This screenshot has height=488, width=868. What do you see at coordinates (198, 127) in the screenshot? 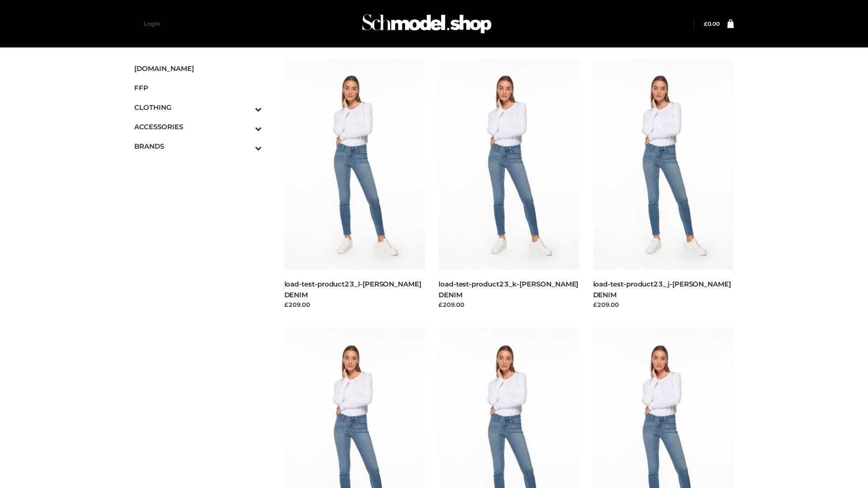
I see `a: ACCESSORIESToggle Submenu` at bounding box center [198, 127].